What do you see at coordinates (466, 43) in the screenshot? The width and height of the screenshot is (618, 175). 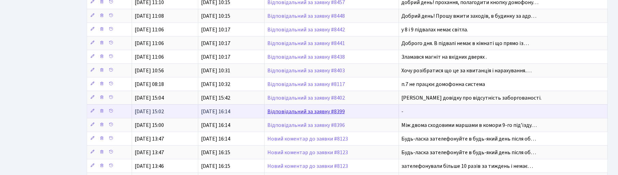 I see `span: Доброго дня. В підвалі немає в кімнаті що прямо із…` at bounding box center [466, 43].